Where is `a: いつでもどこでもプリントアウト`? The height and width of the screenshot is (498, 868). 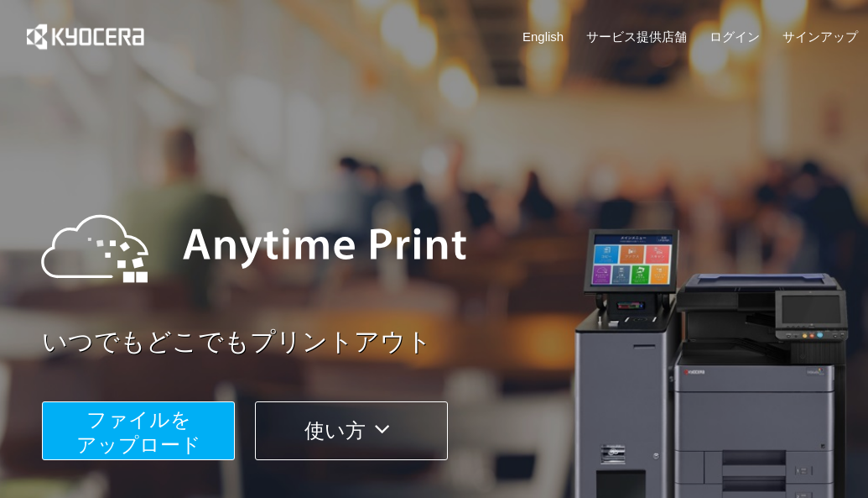
a: いつでもどこでもプリントアウト is located at coordinates (454, 342).